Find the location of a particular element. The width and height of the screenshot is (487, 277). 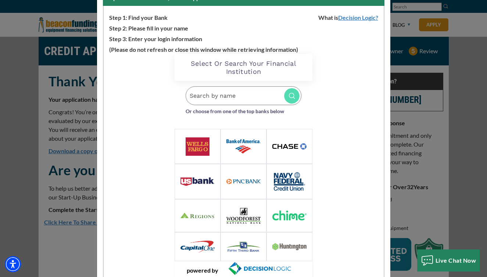

input: Search by name is located at coordinates (243, 96).